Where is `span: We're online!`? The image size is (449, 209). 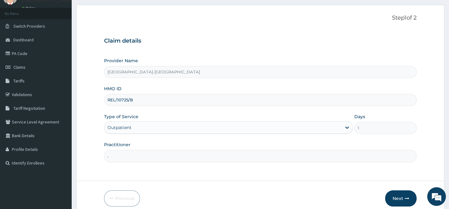 span: We're online! is located at coordinates (61, 96).